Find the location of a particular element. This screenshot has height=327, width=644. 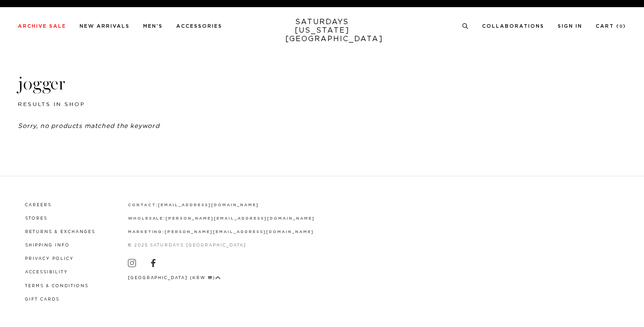

a: Sign In is located at coordinates (570, 26).